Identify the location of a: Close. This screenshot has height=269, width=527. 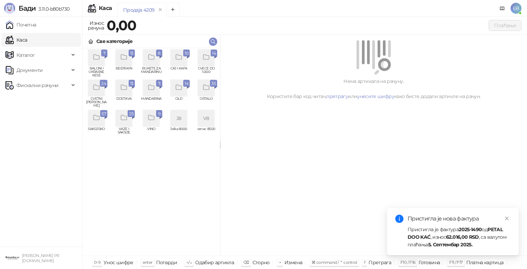
(507, 218).